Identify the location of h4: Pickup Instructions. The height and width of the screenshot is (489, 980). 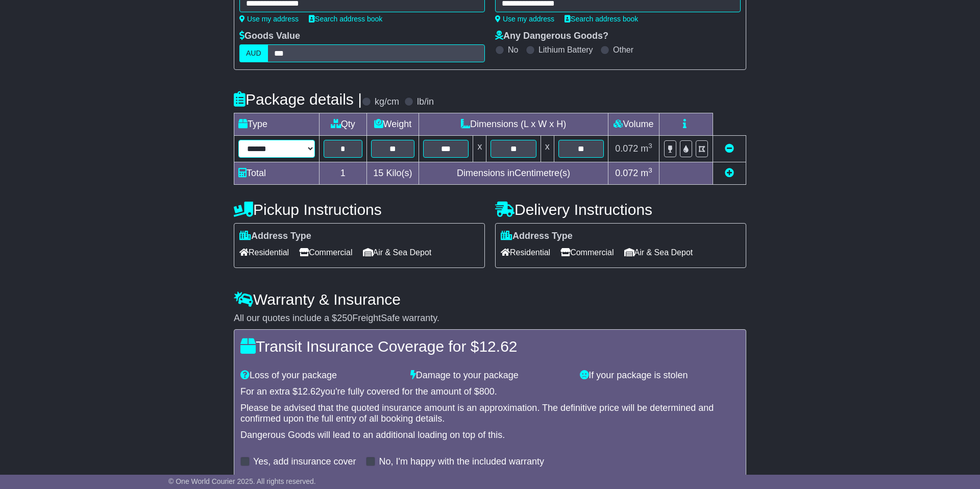
(359, 209).